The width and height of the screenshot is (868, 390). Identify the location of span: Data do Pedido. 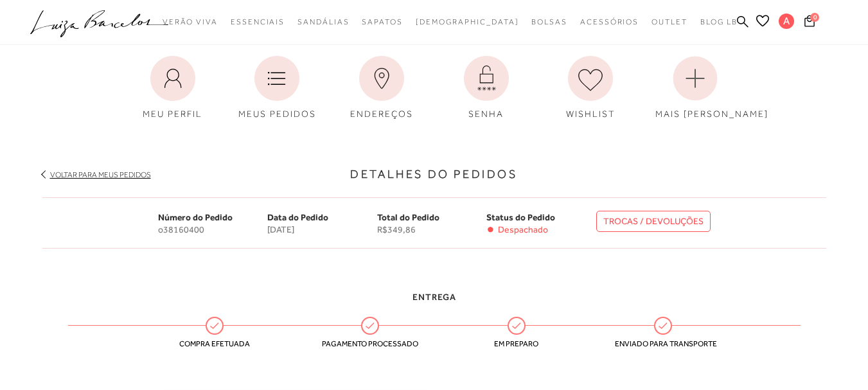
(298, 217).